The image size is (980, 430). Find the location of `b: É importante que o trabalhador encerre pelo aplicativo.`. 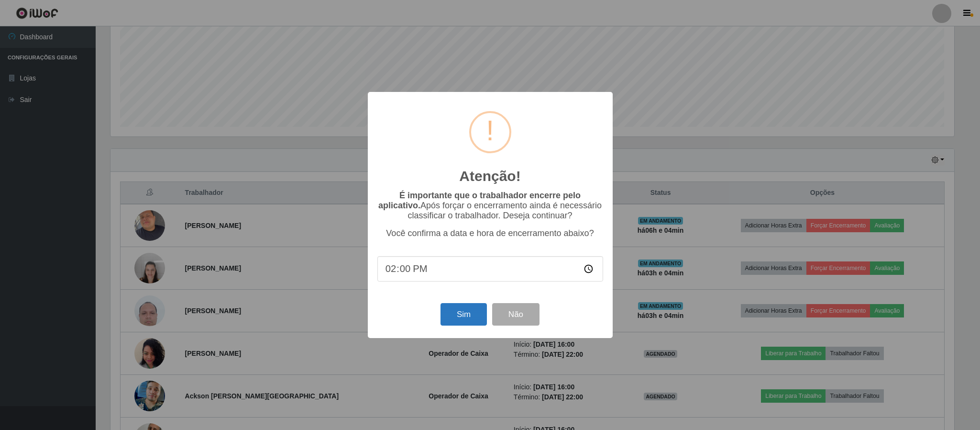

b: É importante que o trabalhador encerre pelo aplicativo. is located at coordinates (479, 200).